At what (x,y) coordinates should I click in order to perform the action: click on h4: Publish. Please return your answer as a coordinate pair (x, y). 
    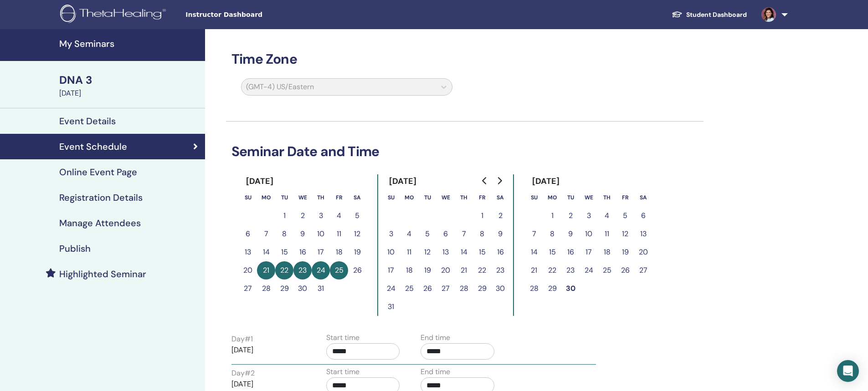
    Looking at the image, I should click on (75, 249).